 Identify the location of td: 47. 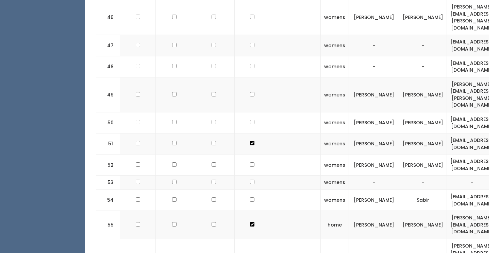
(108, 46).